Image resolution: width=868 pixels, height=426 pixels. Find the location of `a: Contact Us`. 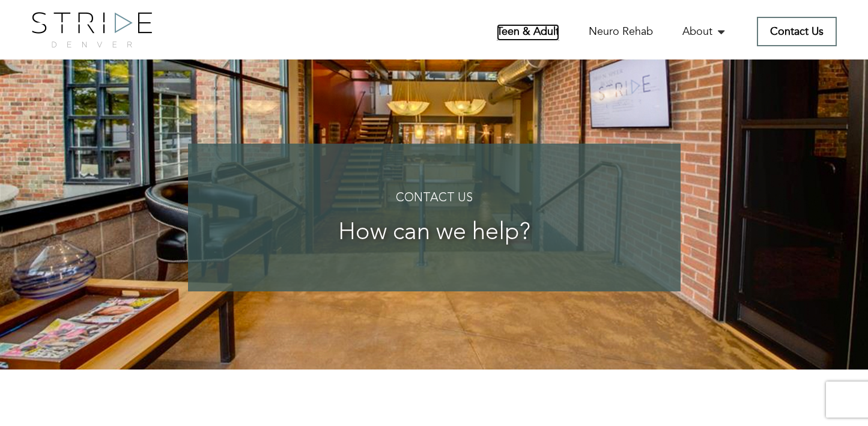

a: Contact Us is located at coordinates (796, 32).